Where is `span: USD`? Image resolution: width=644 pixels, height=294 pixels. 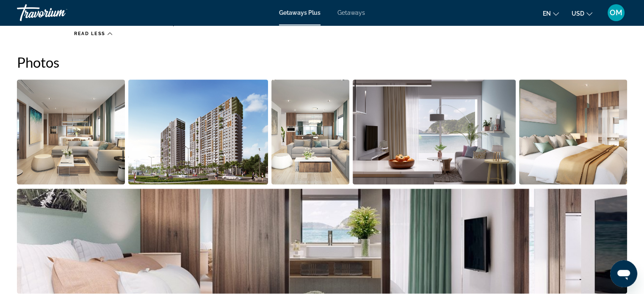
span: USD is located at coordinates (578, 14).